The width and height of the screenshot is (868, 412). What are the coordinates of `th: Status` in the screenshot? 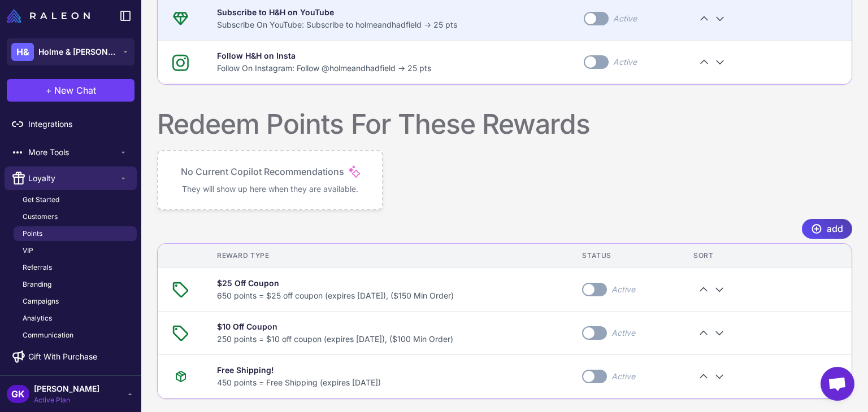 It's located at (624, 256).